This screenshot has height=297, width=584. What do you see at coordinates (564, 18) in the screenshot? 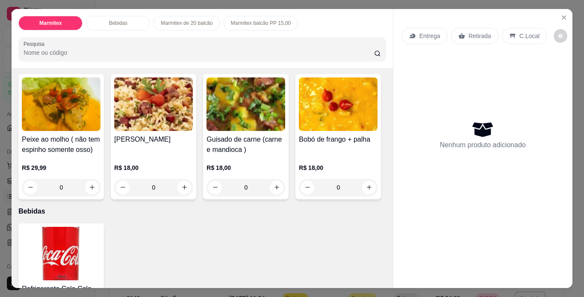
I see `button: Close` at bounding box center [564, 18].